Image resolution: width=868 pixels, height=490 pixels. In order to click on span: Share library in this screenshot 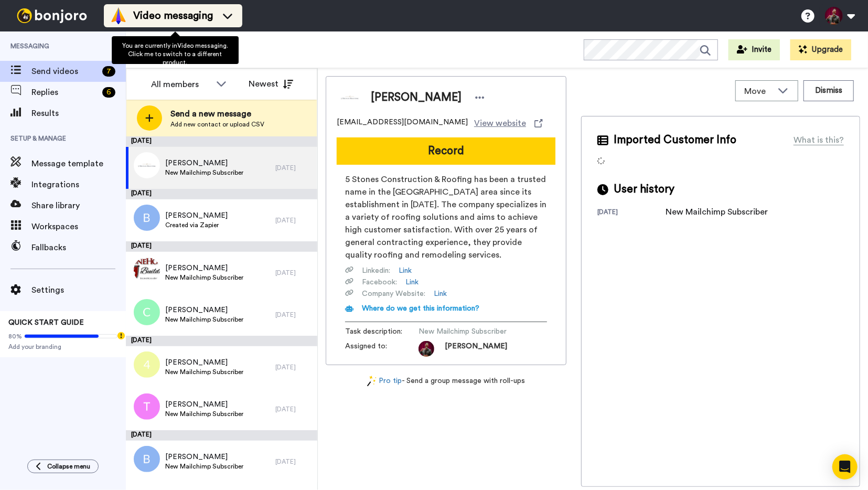, I will do `click(79, 206)`.